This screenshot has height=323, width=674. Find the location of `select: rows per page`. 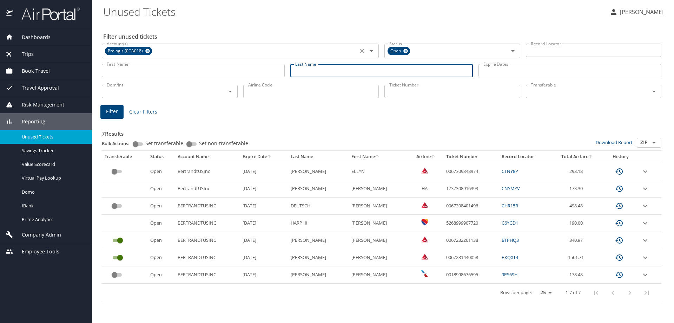

select: rows per page is located at coordinates (544, 292).